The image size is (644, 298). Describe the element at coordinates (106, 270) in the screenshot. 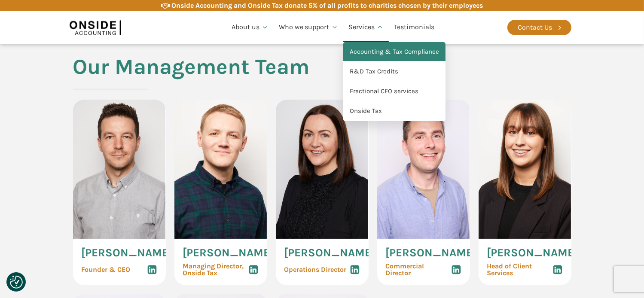

I see `span: Founder & CEO` at that location.